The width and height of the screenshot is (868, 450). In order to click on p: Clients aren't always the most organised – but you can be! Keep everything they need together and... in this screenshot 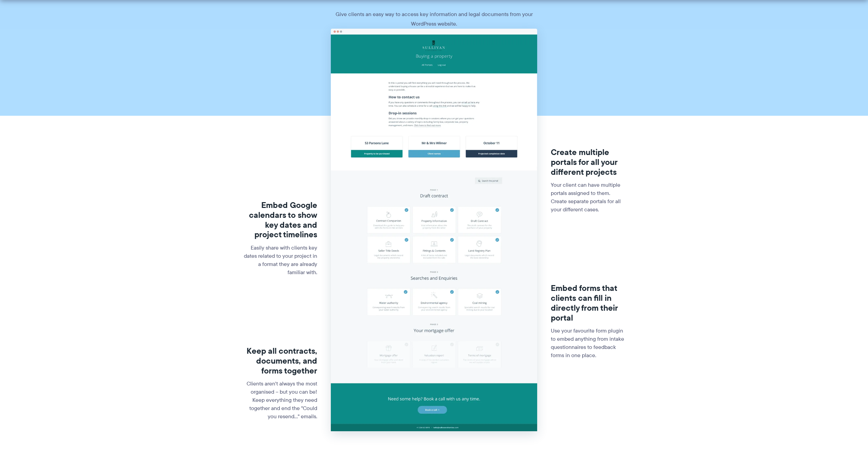, I will do `click(280, 400)`.